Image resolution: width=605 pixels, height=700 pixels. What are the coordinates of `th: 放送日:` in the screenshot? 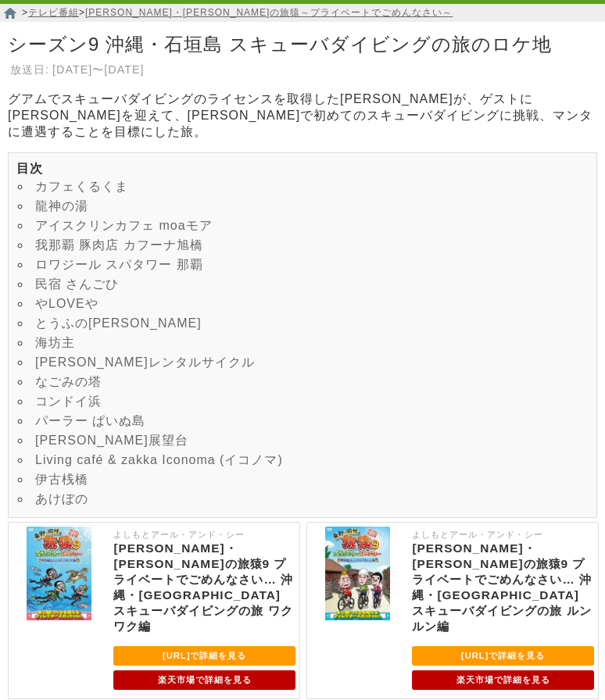 It's located at (30, 69).